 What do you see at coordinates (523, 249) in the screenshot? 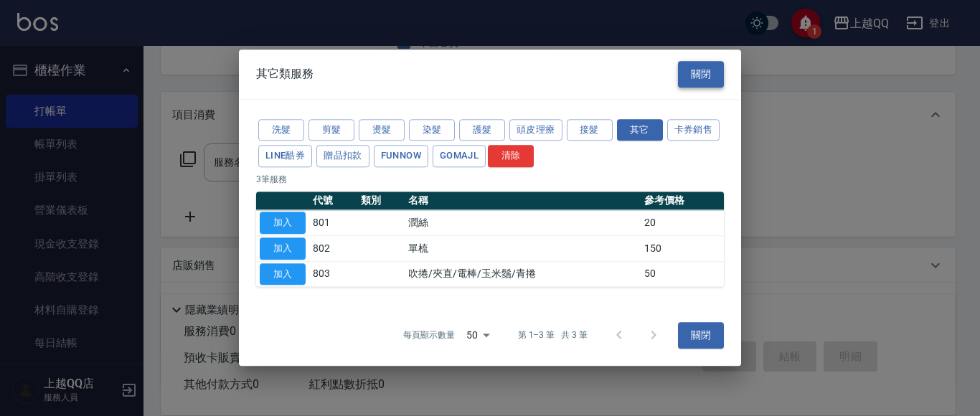
I see `td: 單梳` at bounding box center [523, 249].